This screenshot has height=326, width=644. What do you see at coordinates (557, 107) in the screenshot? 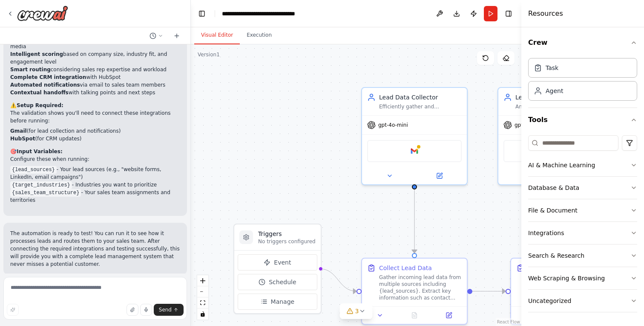
I see `div: Analyze and score leads based on company size, industry fit with {target_industries}, and engagem...` at bounding box center [557, 107].